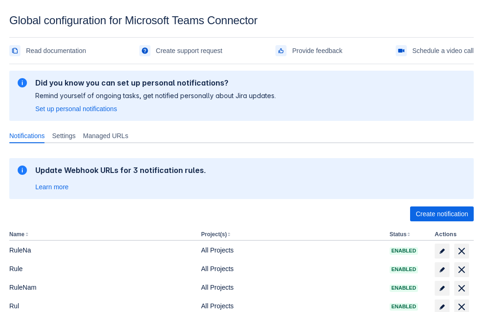  I want to click on span: Learn more, so click(52, 187).